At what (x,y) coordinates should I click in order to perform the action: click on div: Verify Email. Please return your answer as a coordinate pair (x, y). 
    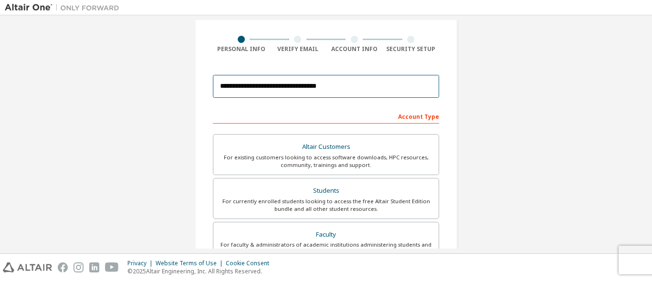
    Looking at the image, I should click on (298, 49).